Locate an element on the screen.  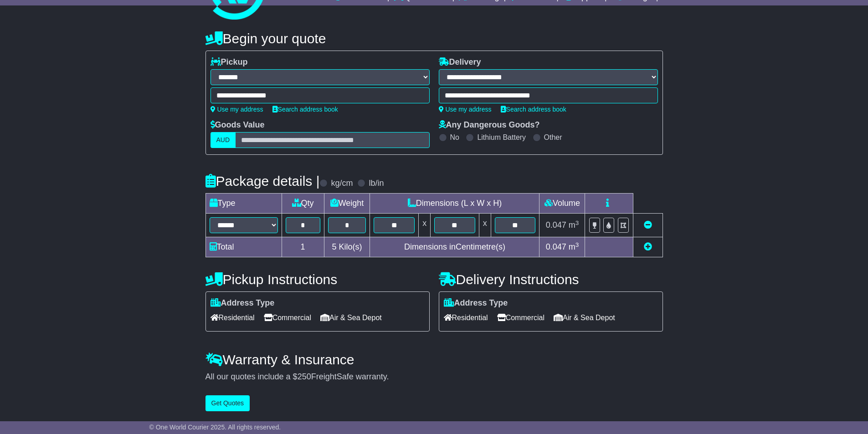
td: Total is located at coordinates (243, 247).